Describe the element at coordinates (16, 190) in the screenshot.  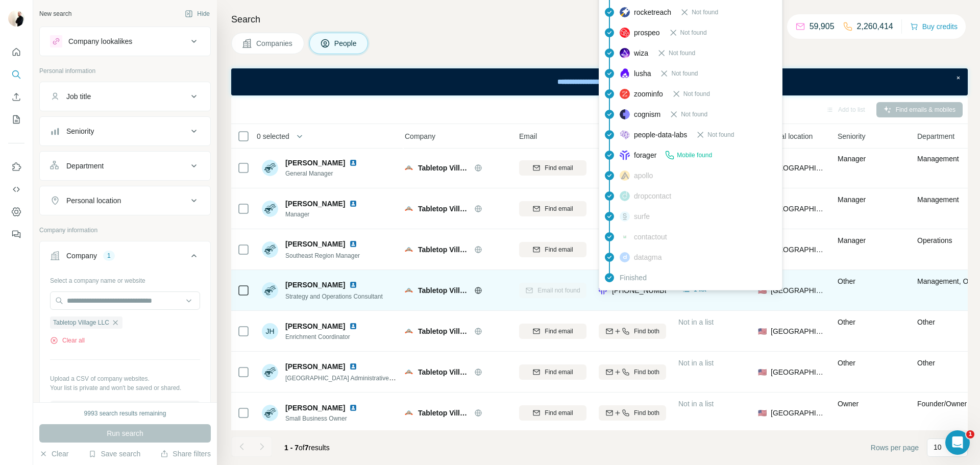
I see `button: Use Surfe API` at that location.